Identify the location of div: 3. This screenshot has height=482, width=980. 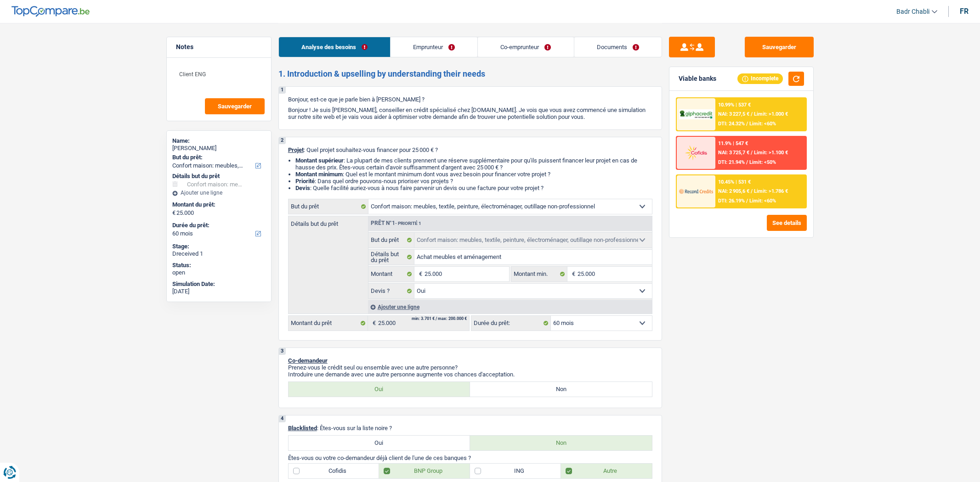
(282, 351).